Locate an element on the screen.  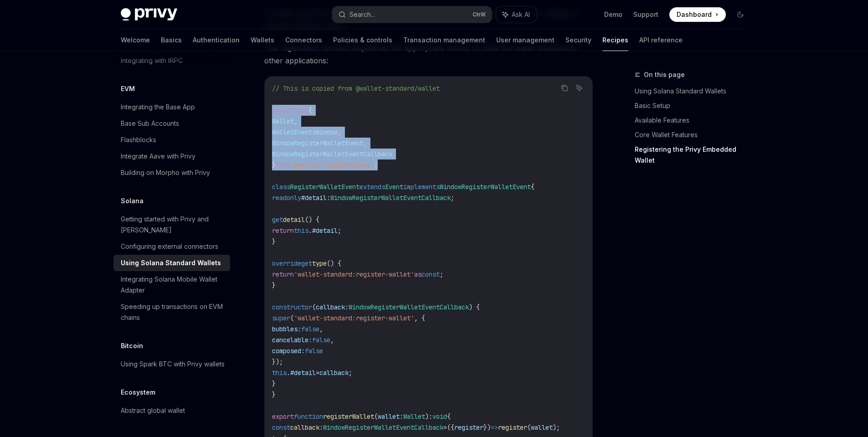
span: On this page is located at coordinates (664, 75).